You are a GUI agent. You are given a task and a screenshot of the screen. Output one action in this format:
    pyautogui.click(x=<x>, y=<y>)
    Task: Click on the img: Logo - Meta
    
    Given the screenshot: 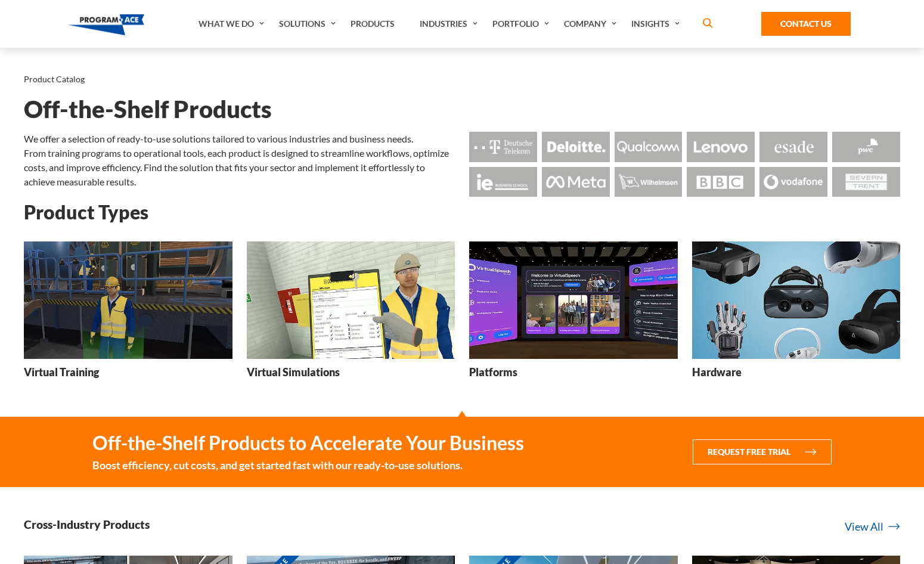 What is the action you would take?
    pyautogui.click(x=576, y=182)
    